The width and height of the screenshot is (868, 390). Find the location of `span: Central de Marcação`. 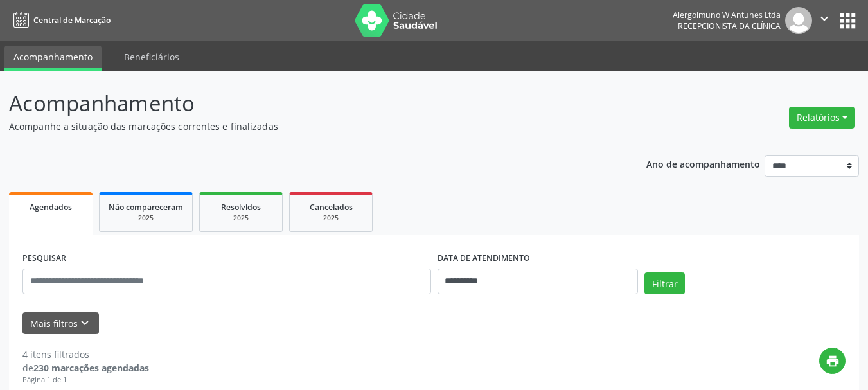

span: Central de Marcação is located at coordinates (72, 20).